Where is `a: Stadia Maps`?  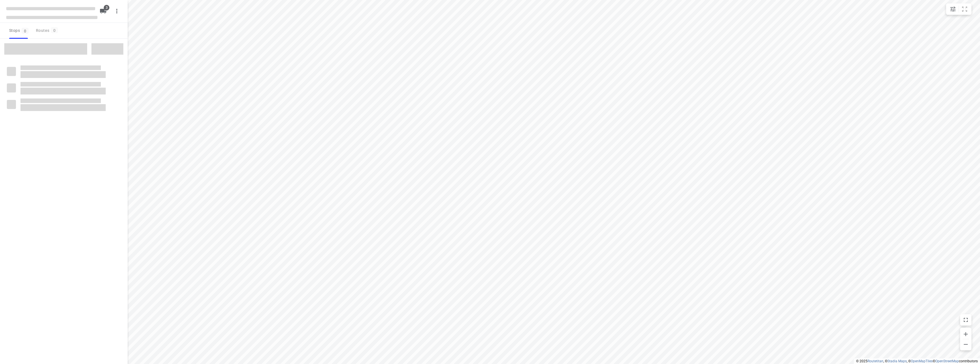 a: Stadia Maps is located at coordinates (897, 361).